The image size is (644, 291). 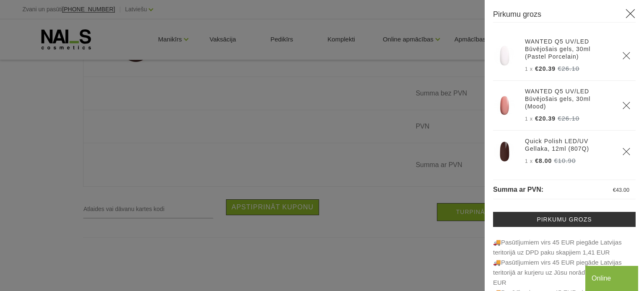 What do you see at coordinates (543, 161) in the screenshot?
I see `span: €8.00` at bounding box center [543, 161].